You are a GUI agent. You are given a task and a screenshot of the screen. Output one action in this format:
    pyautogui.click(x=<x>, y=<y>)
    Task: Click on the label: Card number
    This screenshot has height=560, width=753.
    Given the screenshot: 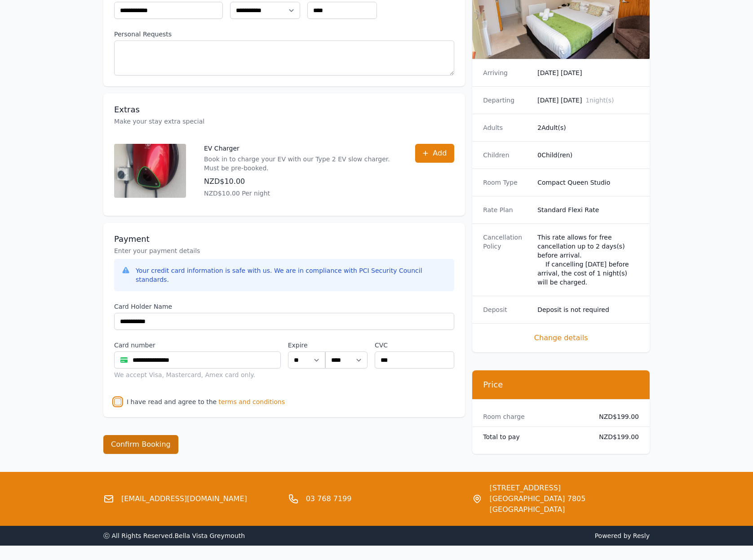 What is the action you would take?
    pyautogui.click(x=197, y=345)
    